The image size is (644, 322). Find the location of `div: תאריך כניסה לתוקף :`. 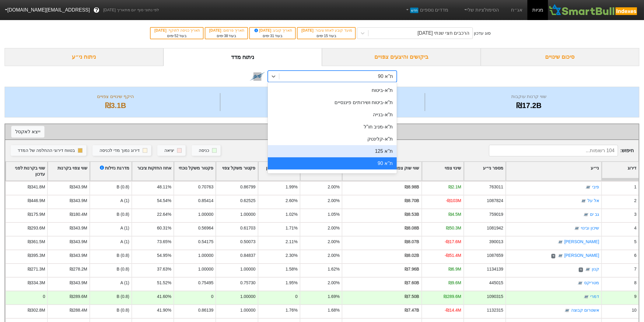

div: תאריך כניסה לתוקף : is located at coordinates (177, 31).